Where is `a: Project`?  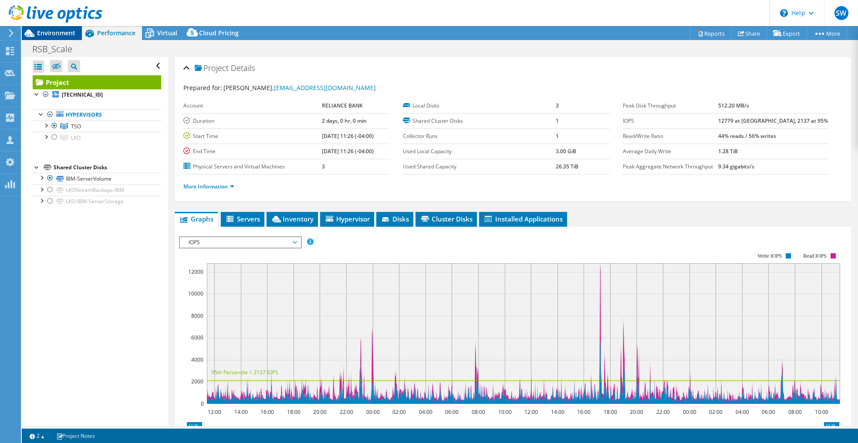 a: Project is located at coordinates (97, 82).